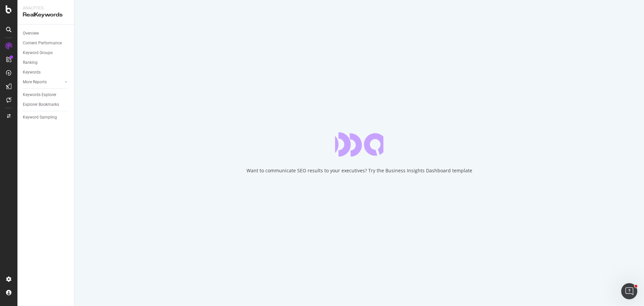  Describe the element at coordinates (359, 171) in the screenshot. I see `div: Want to communicate SEO results to your executives? Try the Business Insights Dashboard template` at that location.